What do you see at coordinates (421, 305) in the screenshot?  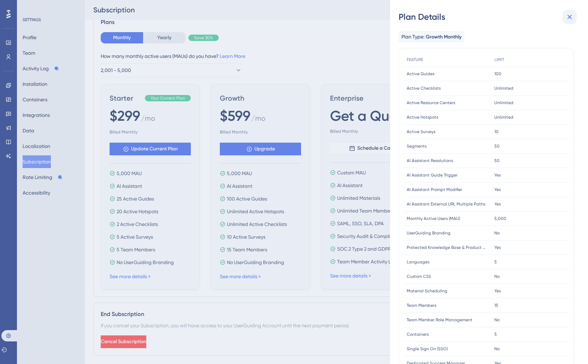 I see `span: Team Members` at bounding box center [421, 305].